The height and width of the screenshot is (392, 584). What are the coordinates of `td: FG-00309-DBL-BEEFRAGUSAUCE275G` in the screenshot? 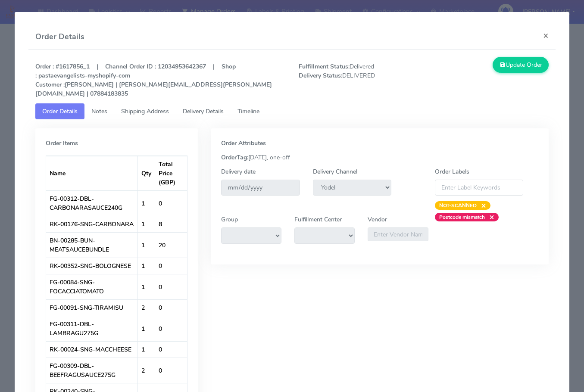 It's located at (92, 370).